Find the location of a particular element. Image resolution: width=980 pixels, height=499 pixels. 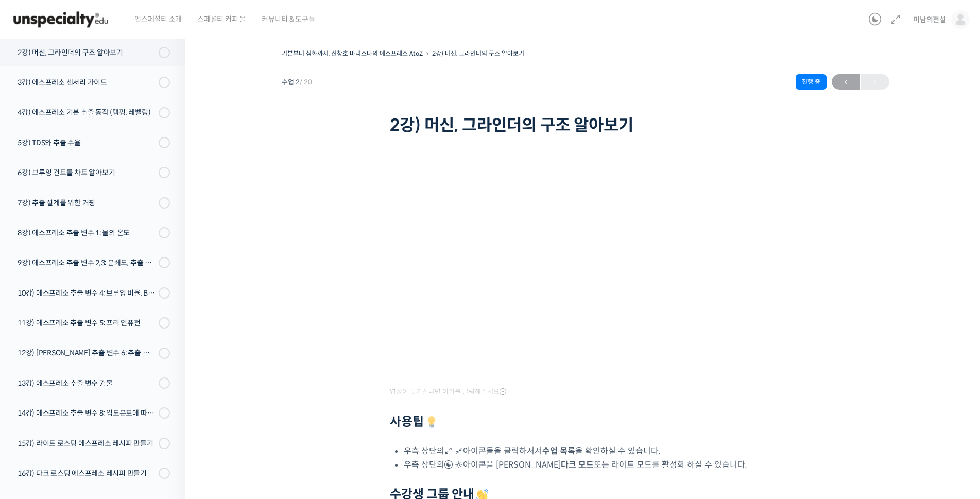

div: 8강) 에스프레소 추출 변수 1: 물의 온도 is located at coordinates (87, 232).